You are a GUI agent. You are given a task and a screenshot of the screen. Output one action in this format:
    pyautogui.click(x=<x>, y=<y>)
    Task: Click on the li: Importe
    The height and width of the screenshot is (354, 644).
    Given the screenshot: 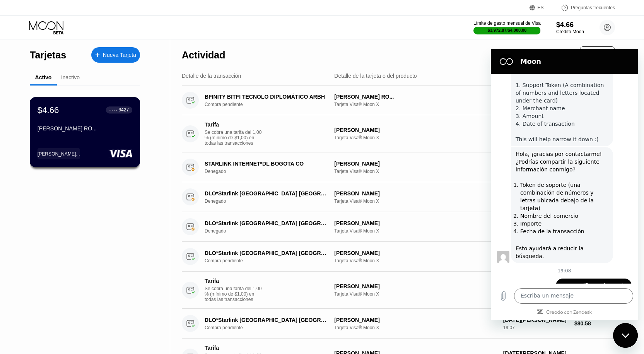 What is the action you would take?
    pyautogui.click(x=74, y=174)
    